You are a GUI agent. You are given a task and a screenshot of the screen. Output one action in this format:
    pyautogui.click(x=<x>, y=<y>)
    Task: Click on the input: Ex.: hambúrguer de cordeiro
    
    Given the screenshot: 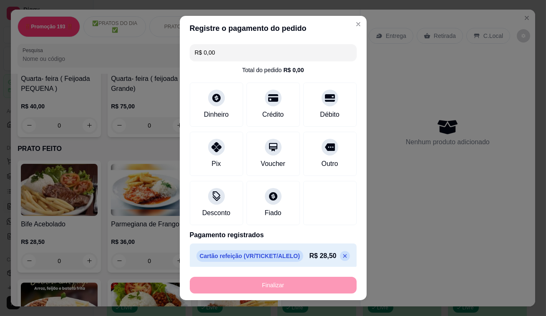 What is the action you would take?
    pyautogui.click(x=273, y=53)
    